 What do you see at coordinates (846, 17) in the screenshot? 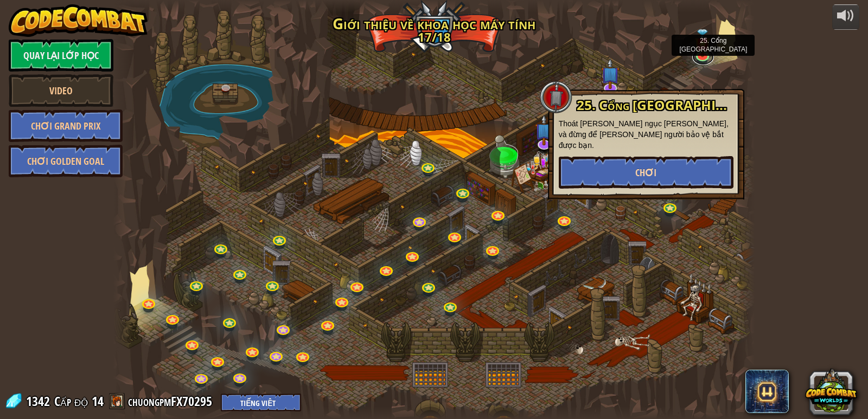
I see `button: Tùy chỉnh âm lượng` at bounding box center [846, 17].